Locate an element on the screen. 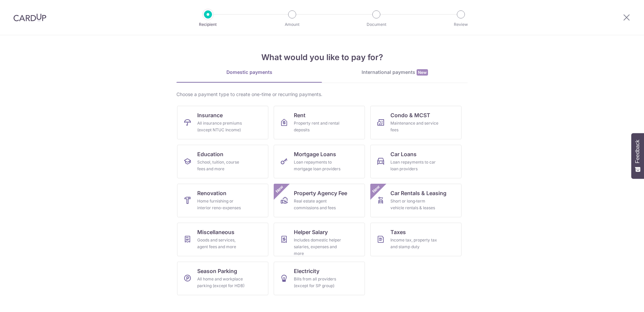  span: Condo & MCST is located at coordinates (410, 115).